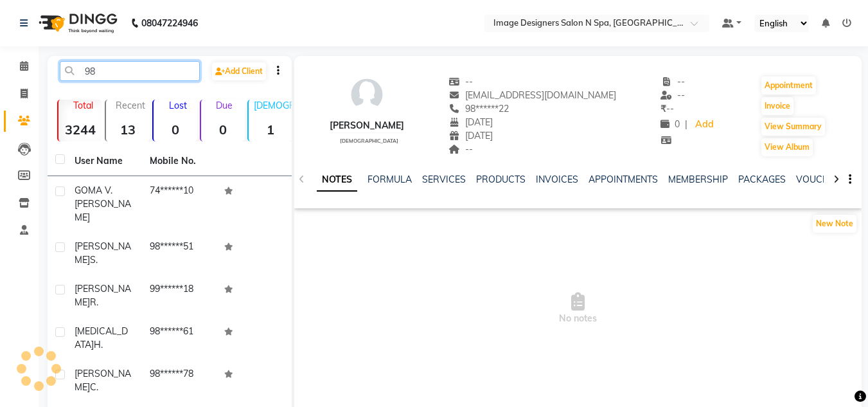 This screenshot has height=407, width=868. What do you see at coordinates (178, 106) in the screenshot?
I see `p: Lost` at bounding box center [178, 106].